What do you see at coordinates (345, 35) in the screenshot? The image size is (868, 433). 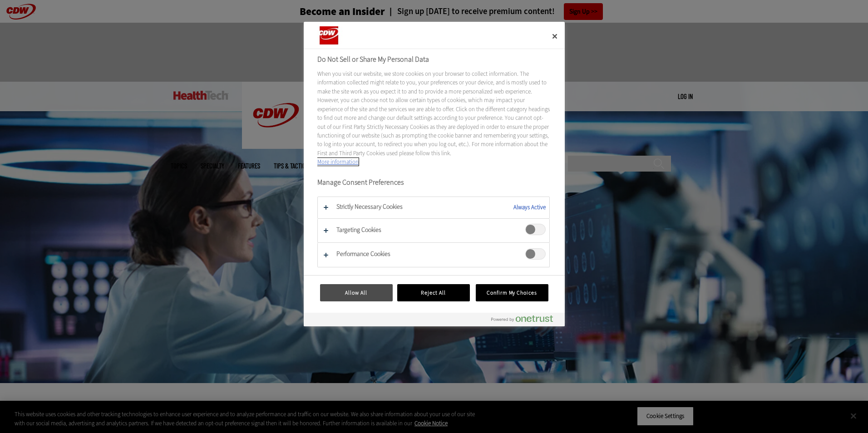 I see `div: Company Logo` at bounding box center [345, 35].